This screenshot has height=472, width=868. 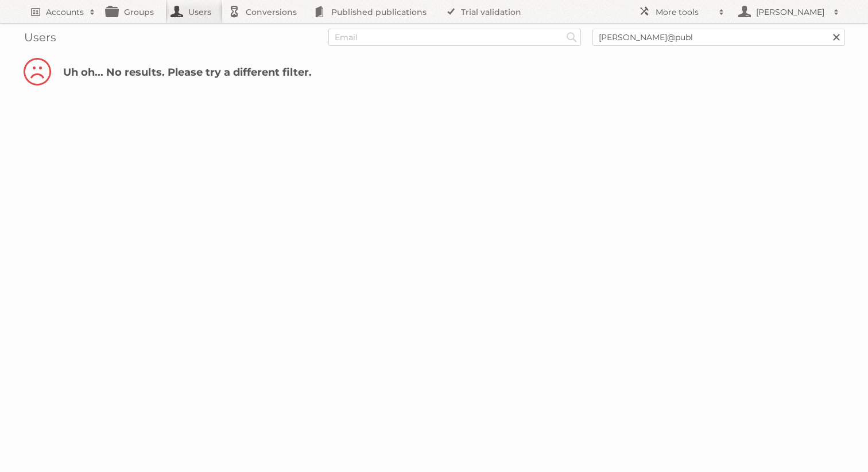 What do you see at coordinates (718, 37) in the screenshot?
I see `input: Name` at bounding box center [718, 37].